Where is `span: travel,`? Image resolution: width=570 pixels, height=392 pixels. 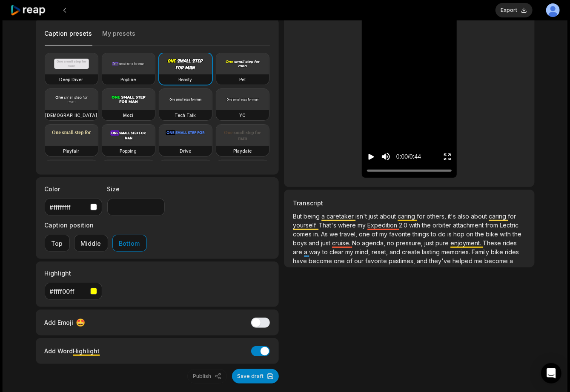
span: travel, is located at coordinates (349, 234).